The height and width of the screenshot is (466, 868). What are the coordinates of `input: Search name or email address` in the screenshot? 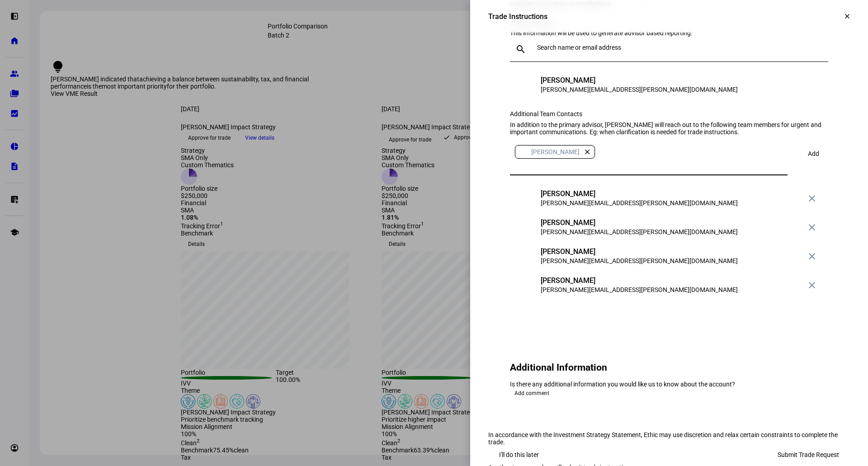 It's located at (681, 47).